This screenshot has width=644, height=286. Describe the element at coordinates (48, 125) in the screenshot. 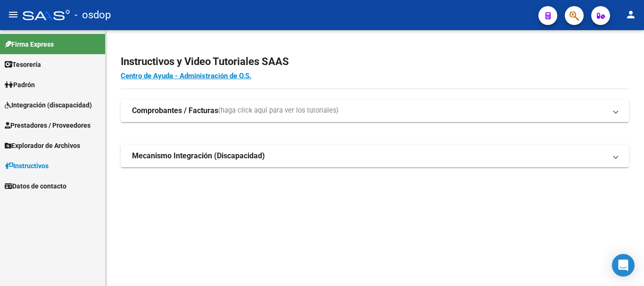

I see `span: Prestadores / Proveedores` at that location.